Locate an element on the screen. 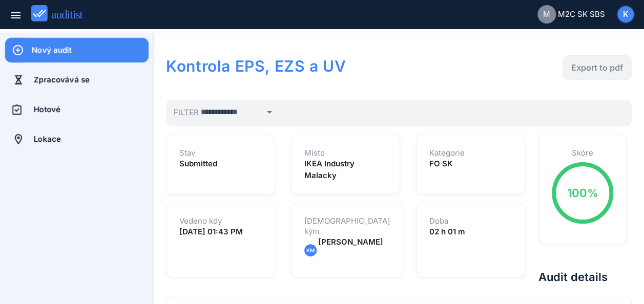 This screenshot has height=304, width=644. span: KM is located at coordinates (310, 250).